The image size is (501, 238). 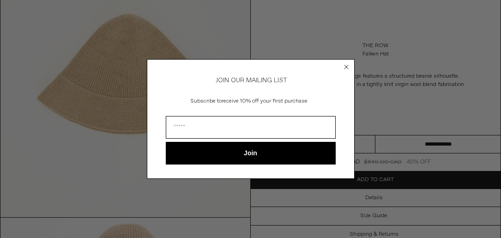 What do you see at coordinates (264, 101) in the screenshot?
I see `span: receive 10% off your first purchase` at bounding box center [264, 101].